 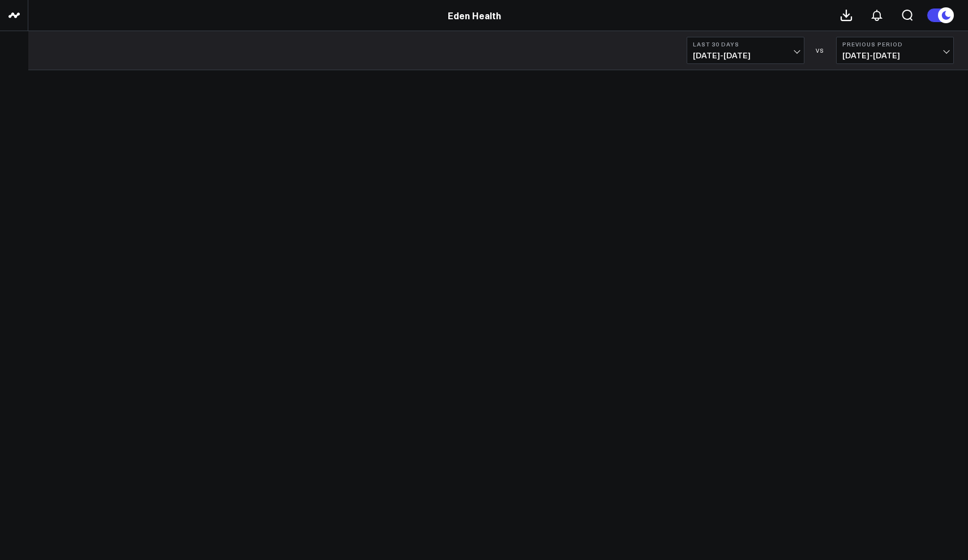 What do you see at coordinates (820, 51) in the screenshot?
I see `div: VS` at bounding box center [820, 51].